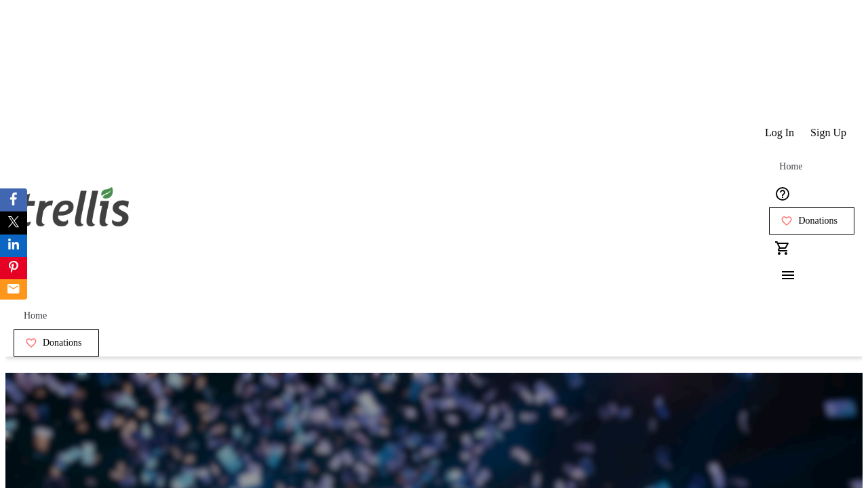 The width and height of the screenshot is (868, 488). Describe the element at coordinates (828, 133) in the screenshot. I see `button: Sign Up` at that location.